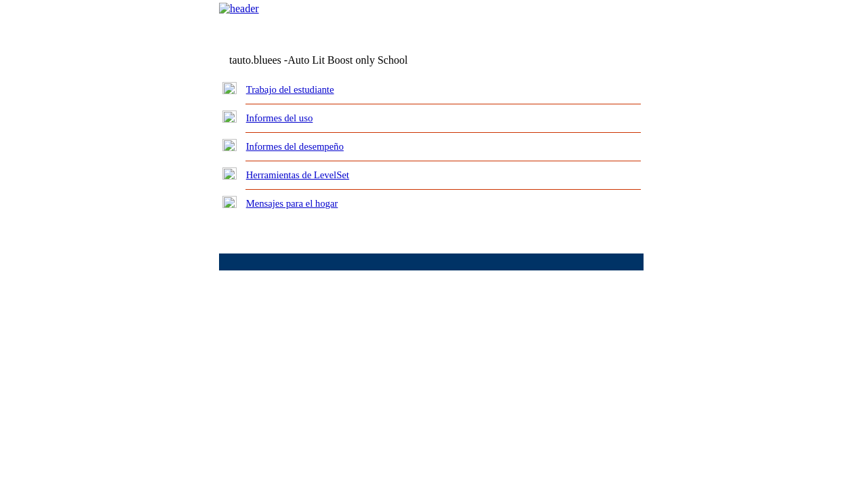 Image resolution: width=868 pixels, height=488 pixels. I want to click on nobr: Auto Lit Boost only School, so click(347, 60).